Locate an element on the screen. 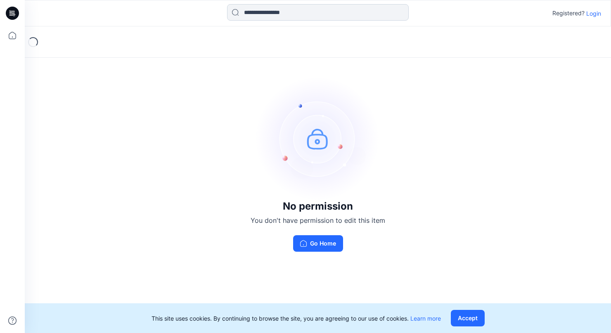 The image size is (611, 333). button: Accept is located at coordinates (468, 318).